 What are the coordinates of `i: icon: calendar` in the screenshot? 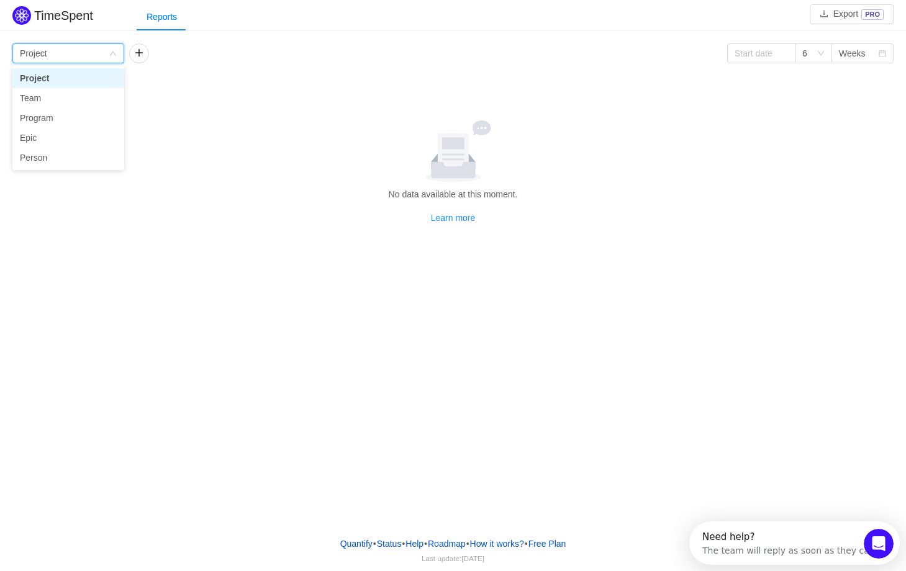 It's located at (882, 54).